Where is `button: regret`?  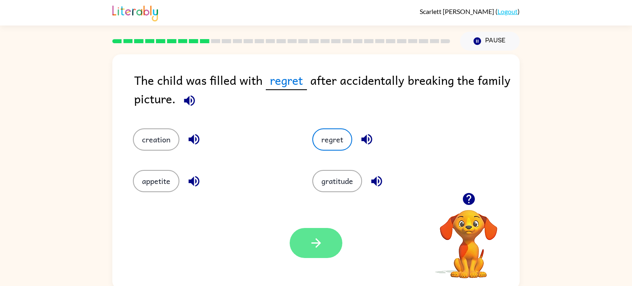 button: regret is located at coordinates (332, 140).